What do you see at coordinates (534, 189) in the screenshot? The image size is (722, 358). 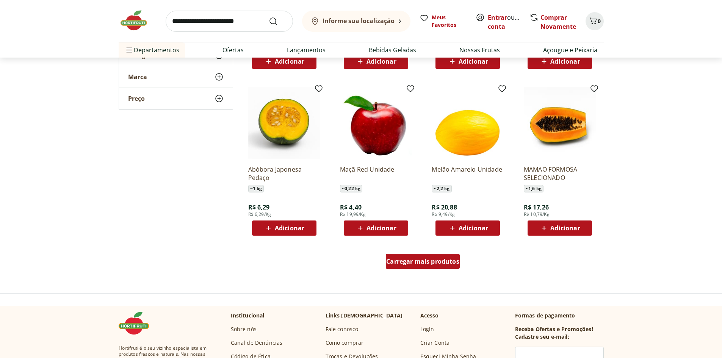 I see `span: ~ 1,6 kg` at bounding box center [534, 189].